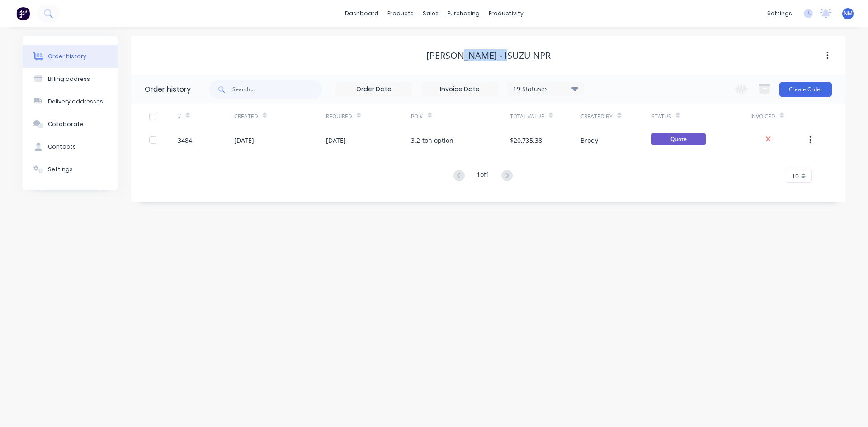 The width and height of the screenshot is (868, 427). I want to click on div: purchasing, so click(463, 14).